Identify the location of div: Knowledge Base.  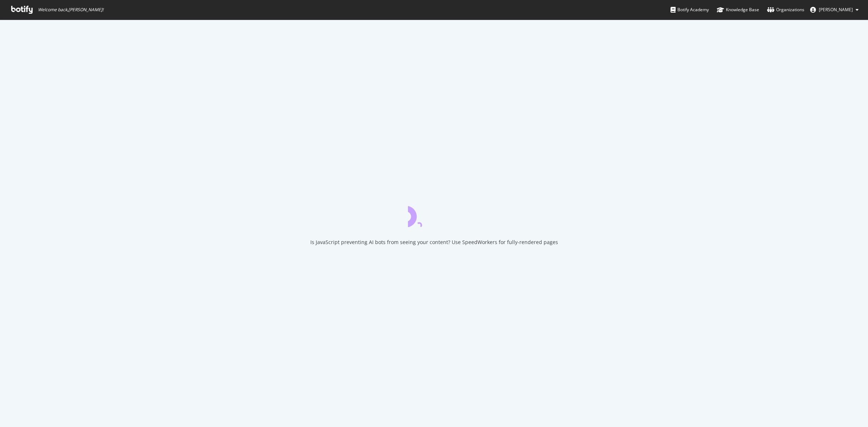
(738, 10).